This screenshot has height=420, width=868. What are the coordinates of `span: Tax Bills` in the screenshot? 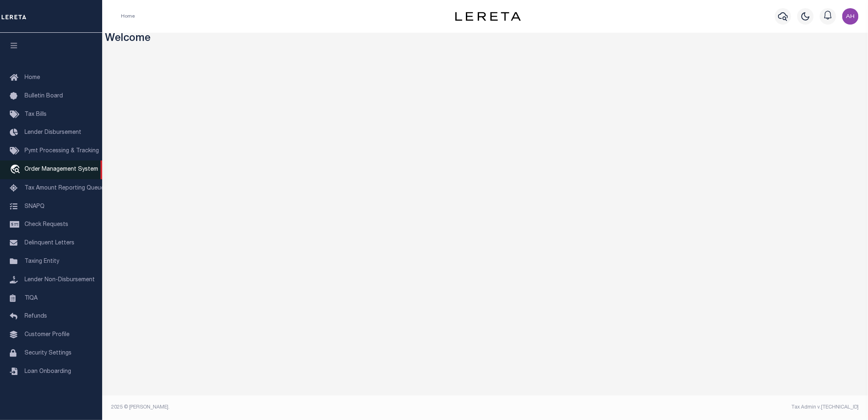 It's located at (35, 114).